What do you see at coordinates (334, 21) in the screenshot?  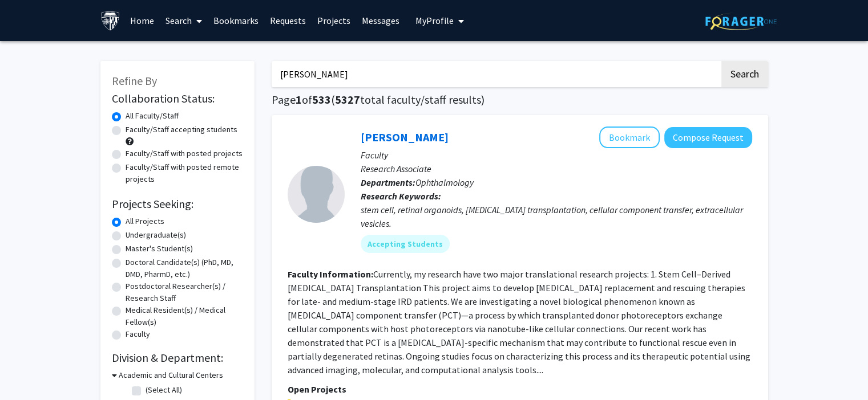 I see `a: Projects` at bounding box center [334, 21].